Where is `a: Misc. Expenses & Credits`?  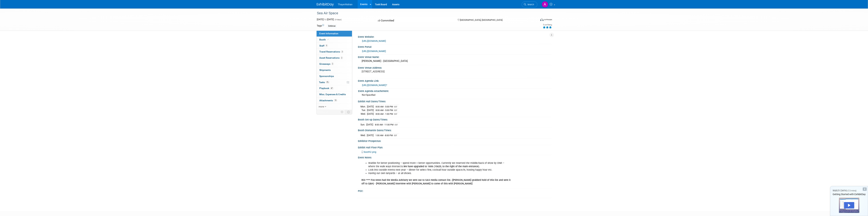 a: Misc. Expenses & Credits is located at coordinates (334, 94).